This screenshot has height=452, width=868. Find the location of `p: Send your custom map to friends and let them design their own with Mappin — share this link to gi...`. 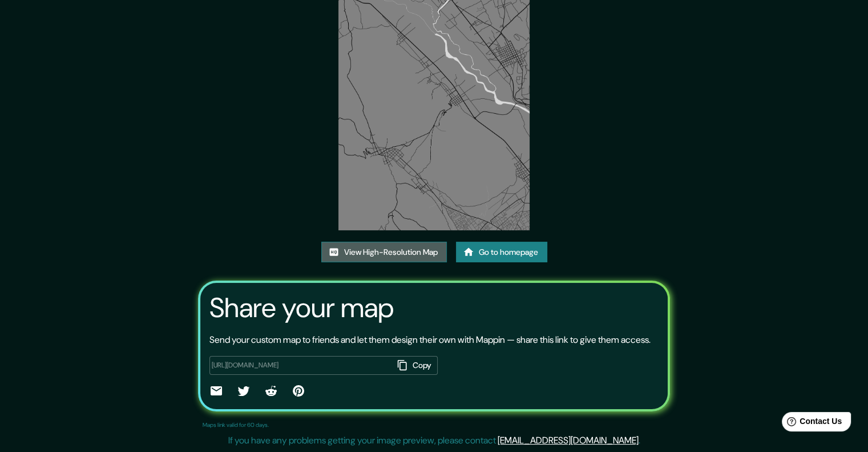

p: Send your custom map to friends and let them design their own with Mappin — share this link to gi... is located at coordinates (430, 340).